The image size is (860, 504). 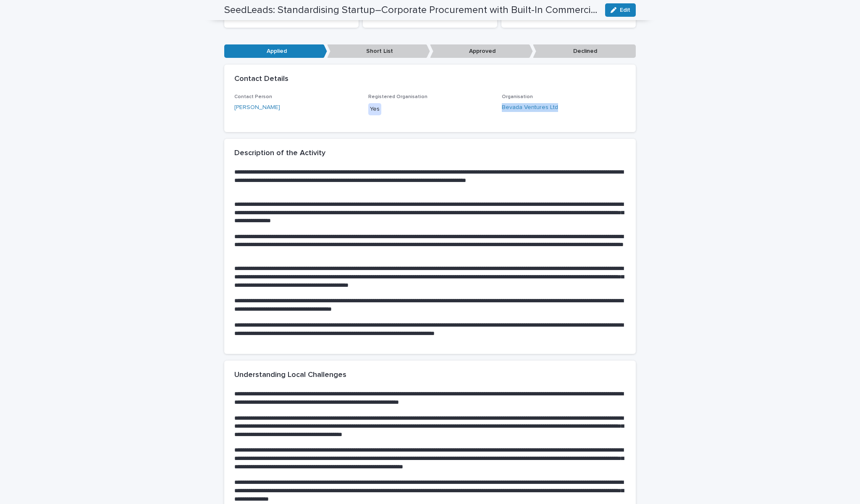 What do you see at coordinates (261, 79) in the screenshot?
I see `h2: Contact Details` at bounding box center [261, 79].